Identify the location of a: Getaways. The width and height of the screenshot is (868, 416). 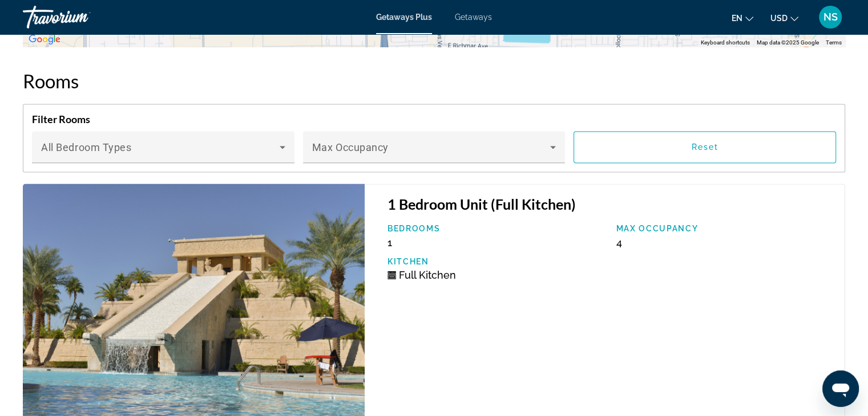
(473, 18).